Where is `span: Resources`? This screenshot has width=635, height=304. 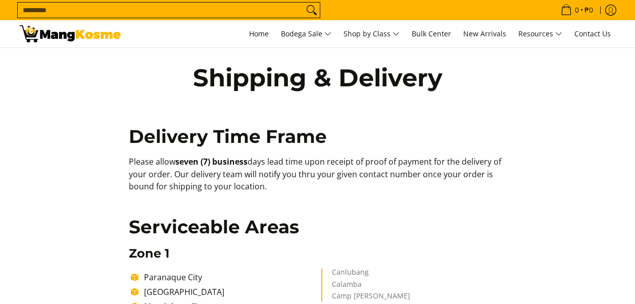 span: Resources is located at coordinates (540, 34).